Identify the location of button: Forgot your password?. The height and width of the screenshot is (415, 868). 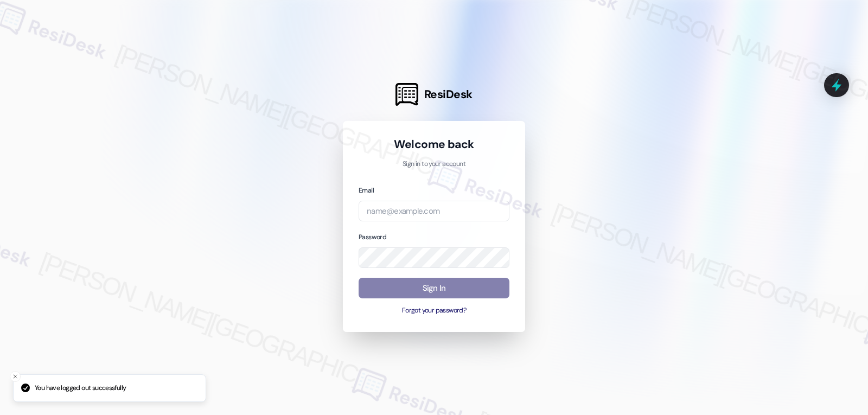
(434, 311).